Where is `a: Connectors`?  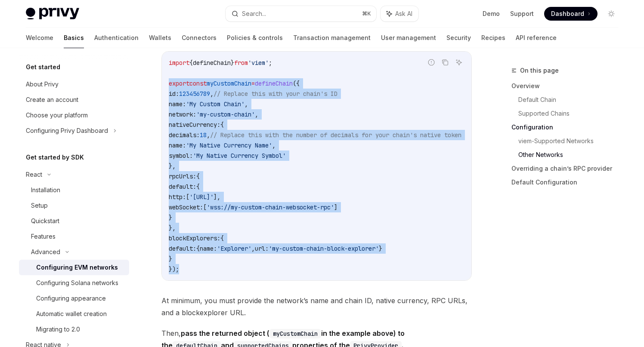
a: Connectors is located at coordinates (199, 38).